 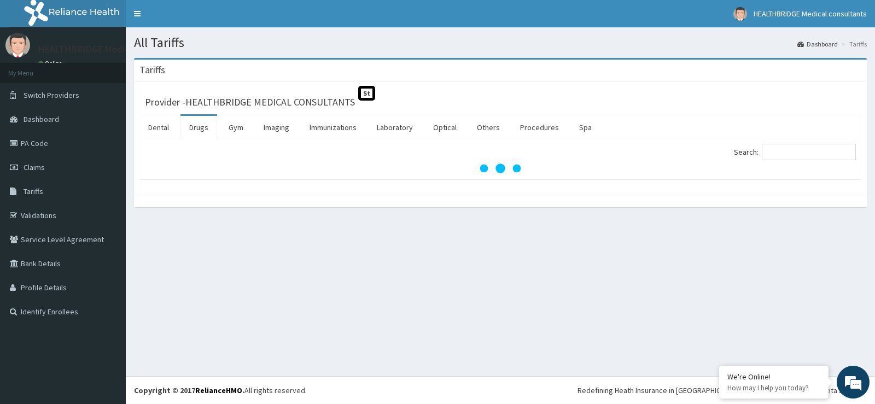 I want to click on strong: Copyright © 2017 ., so click(x=189, y=391).